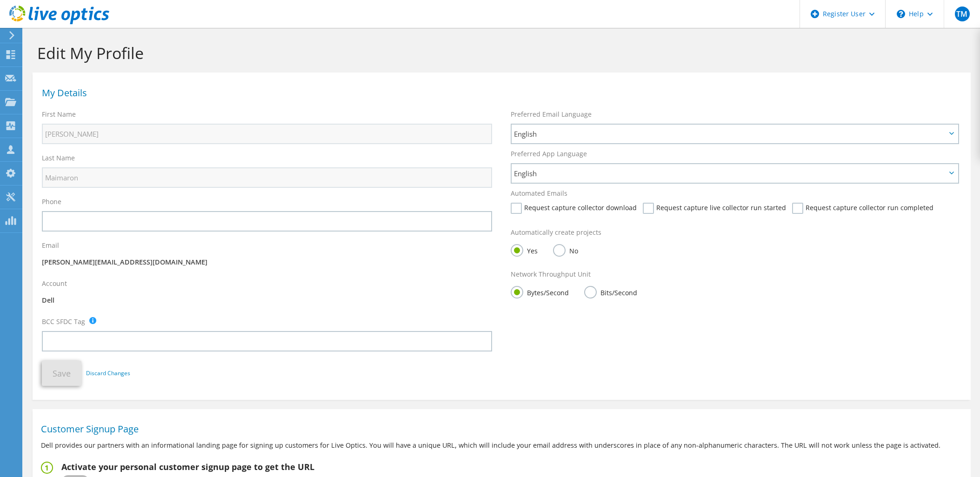 Image resolution: width=980 pixels, height=477 pixels. I want to click on span: TM, so click(962, 14).